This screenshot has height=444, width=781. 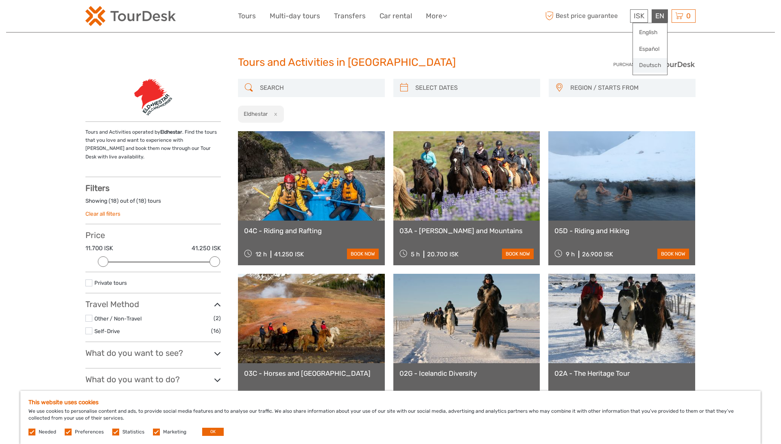 I want to click on div: 41.250 ISK, so click(x=289, y=255).